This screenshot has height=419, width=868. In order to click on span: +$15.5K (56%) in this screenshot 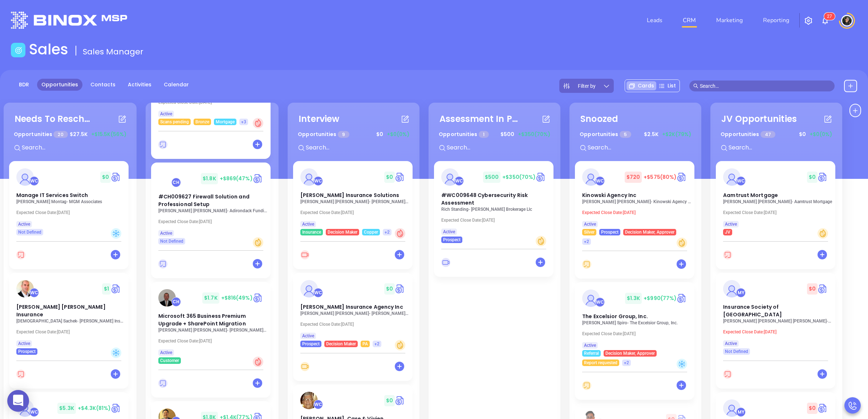, I will do `click(109, 134)`.